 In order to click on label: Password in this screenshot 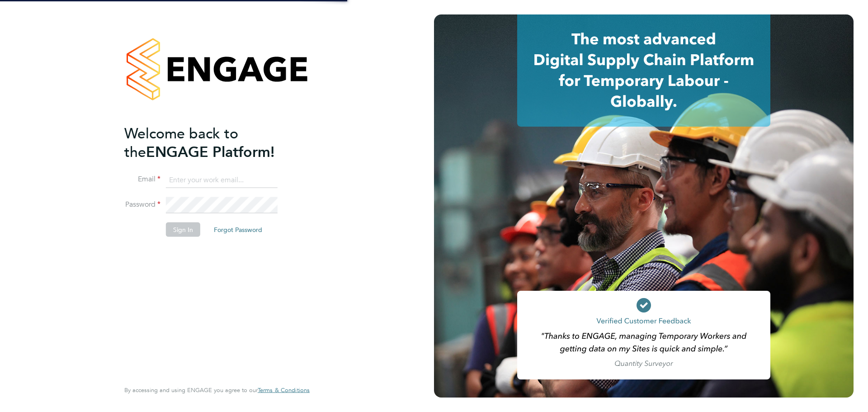, I will do `click(142, 204)`.